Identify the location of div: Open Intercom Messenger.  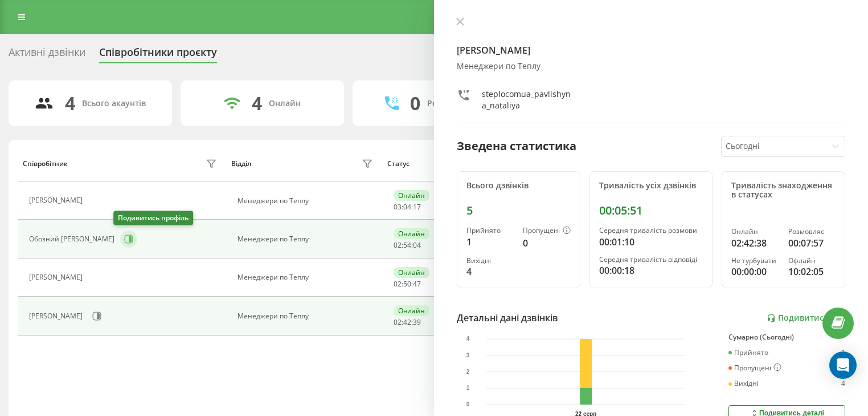
(843, 365).